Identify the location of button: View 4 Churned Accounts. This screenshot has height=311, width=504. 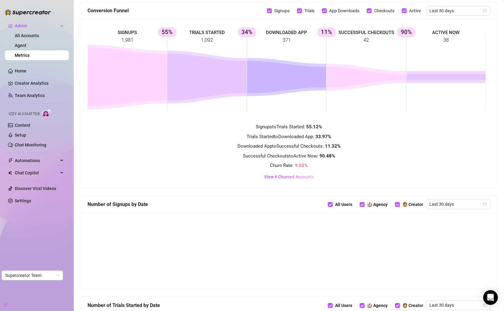
(289, 177).